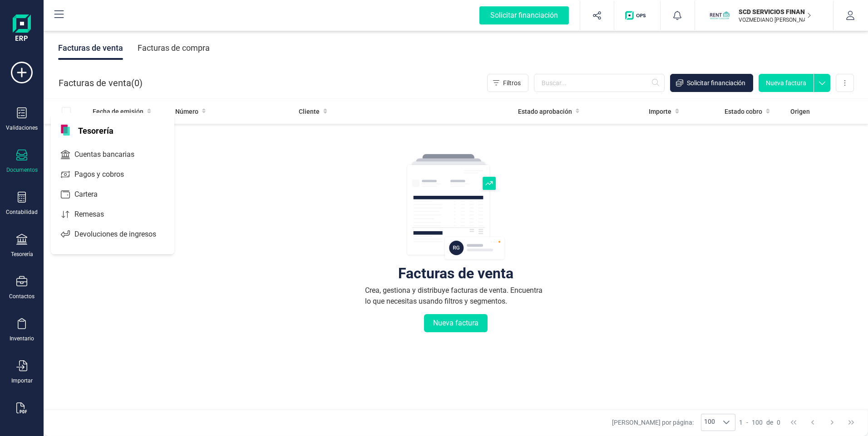 The image size is (868, 436). What do you see at coordinates (122, 235) in the screenshot?
I see `span: Devoluciones de ingresos` at bounding box center [122, 235].